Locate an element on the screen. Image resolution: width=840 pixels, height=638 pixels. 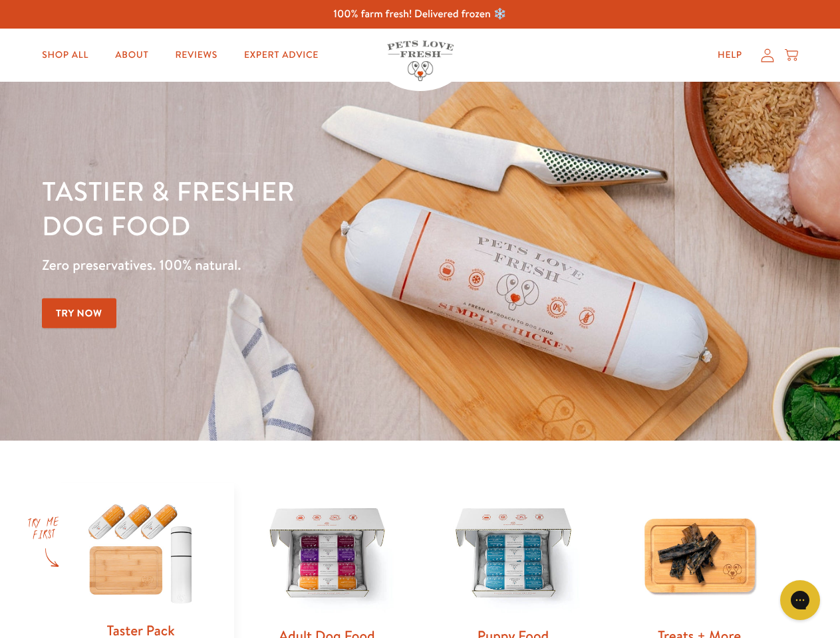
a: Expert Advice is located at coordinates (282, 56).